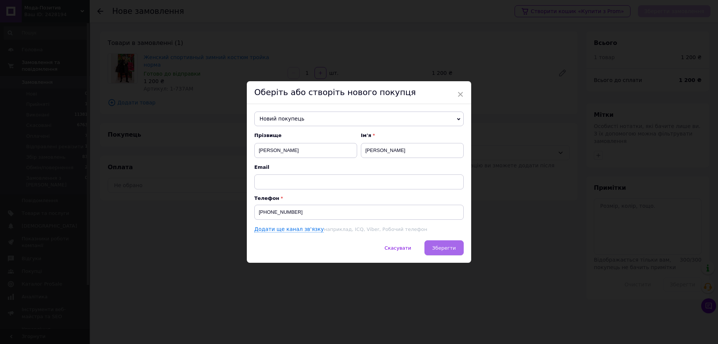 The height and width of the screenshot is (344, 718). What do you see at coordinates (412, 150) in the screenshot?
I see `input: Наприклад: Іван` at bounding box center [412, 150].